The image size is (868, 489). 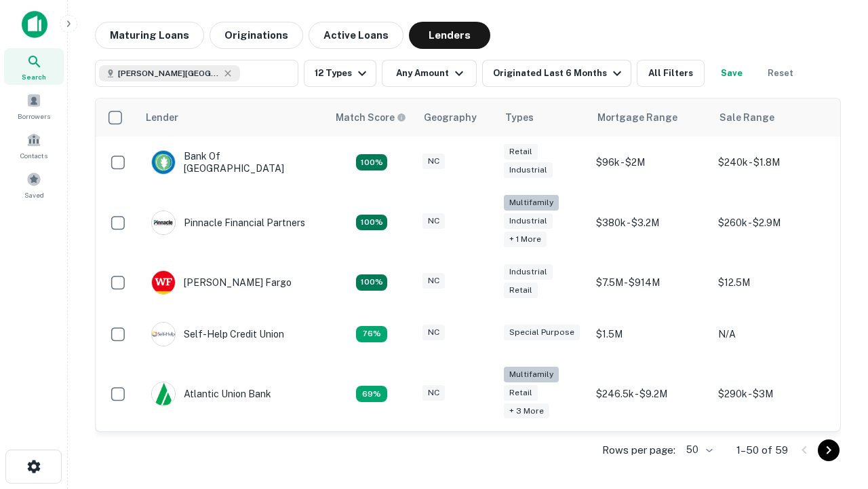 I want to click on a: Contacts, so click(x=34, y=146).